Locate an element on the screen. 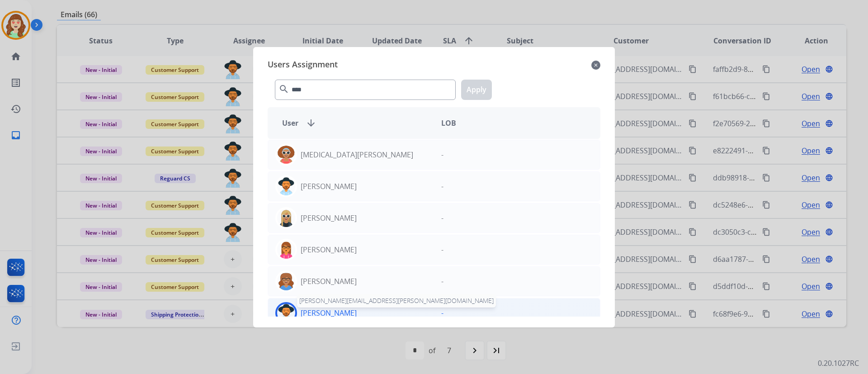 The width and height of the screenshot is (868, 374). span: LOB is located at coordinates (448, 123).